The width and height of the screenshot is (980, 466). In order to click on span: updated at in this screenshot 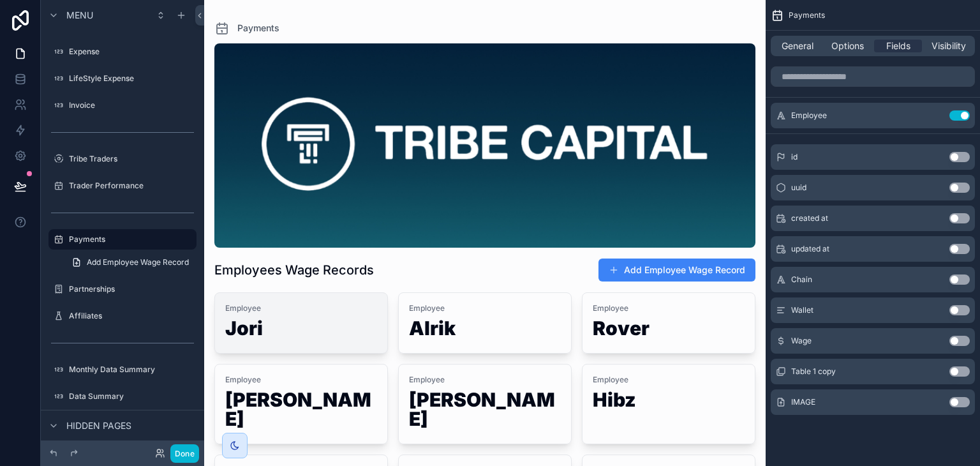, I will do `click(811, 249)`.